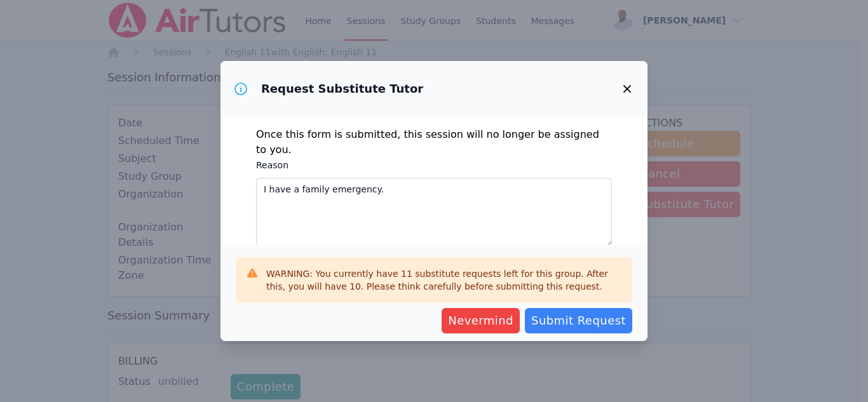 This screenshot has width=868, height=402. Describe the element at coordinates (434, 165) in the screenshot. I see `label: Reason` at that location.